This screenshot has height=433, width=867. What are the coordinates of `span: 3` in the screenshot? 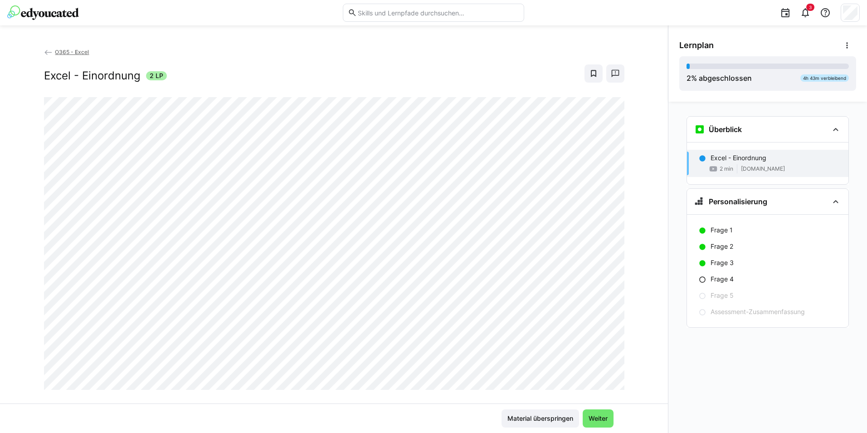 It's located at (811, 7).